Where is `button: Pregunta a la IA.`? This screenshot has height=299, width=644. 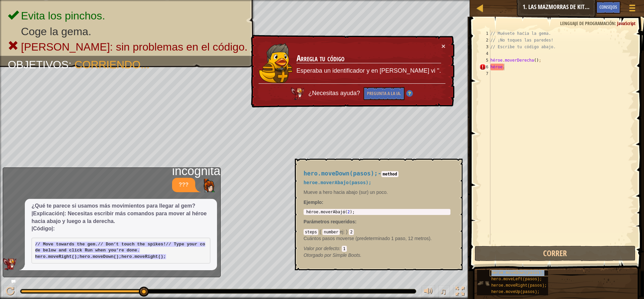
button: Pregunta a la IA. is located at coordinates (384, 94).